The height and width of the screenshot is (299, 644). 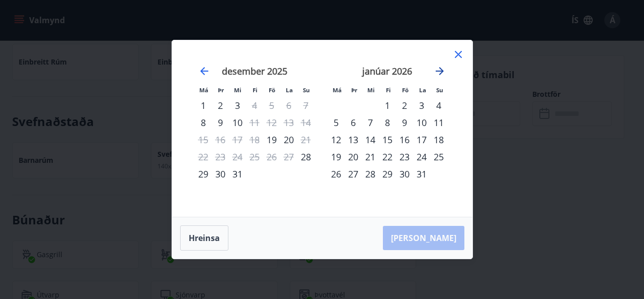 What do you see at coordinates (238, 157) in the screenshot?
I see `td: Not available. miðvikudagur, 24. desember 2025` at bounding box center [238, 157].